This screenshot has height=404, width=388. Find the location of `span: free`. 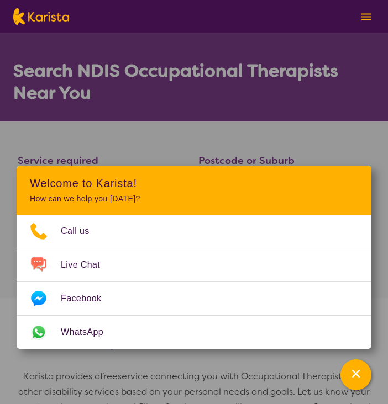

span: free is located at coordinates (109, 376).